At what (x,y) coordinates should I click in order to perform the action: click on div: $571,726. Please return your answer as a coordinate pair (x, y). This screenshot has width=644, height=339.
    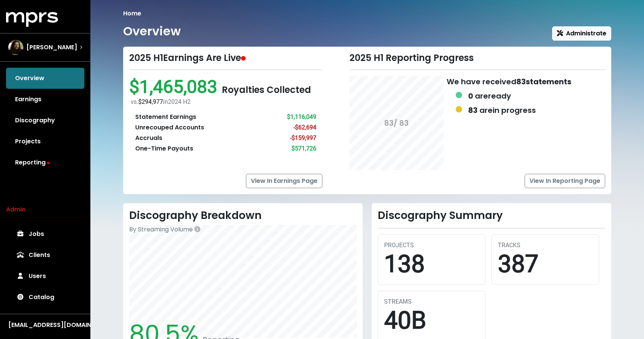
    Looking at the image, I should click on (304, 149).